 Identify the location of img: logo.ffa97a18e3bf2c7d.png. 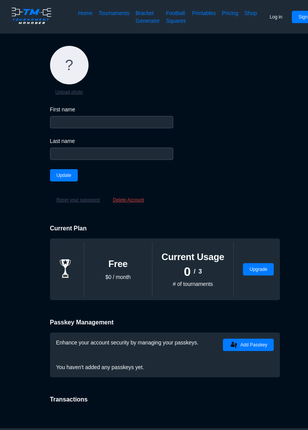
(31, 16).